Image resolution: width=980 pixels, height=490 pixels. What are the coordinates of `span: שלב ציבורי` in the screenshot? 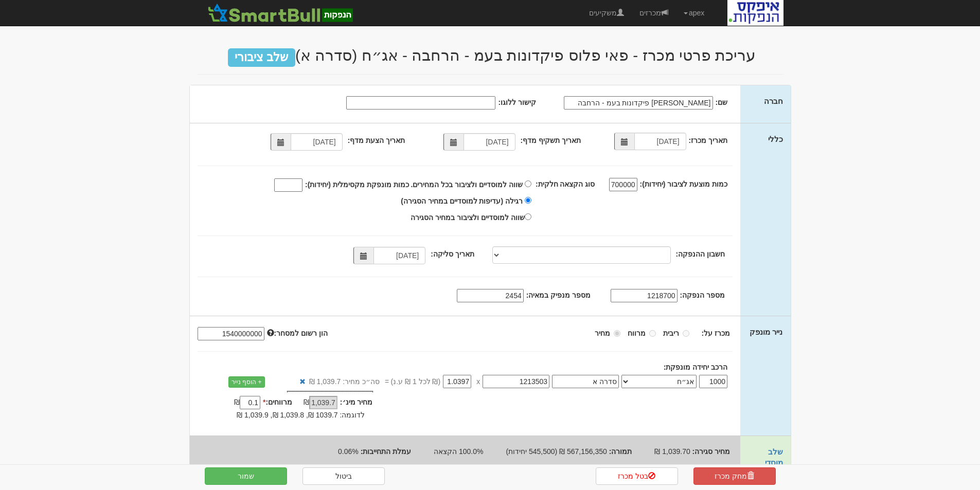 It's located at (261, 58).